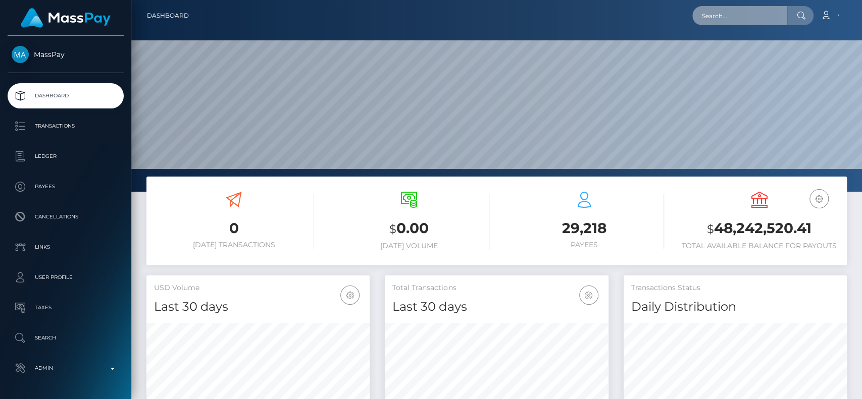  What do you see at coordinates (66, 157) in the screenshot?
I see `p: Ledger` at bounding box center [66, 157].